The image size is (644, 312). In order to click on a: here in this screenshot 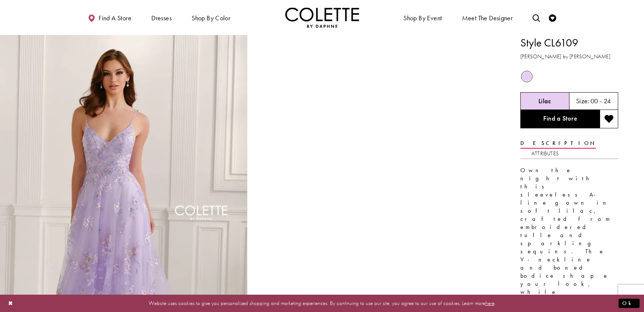, I will do `click(490, 303)`.